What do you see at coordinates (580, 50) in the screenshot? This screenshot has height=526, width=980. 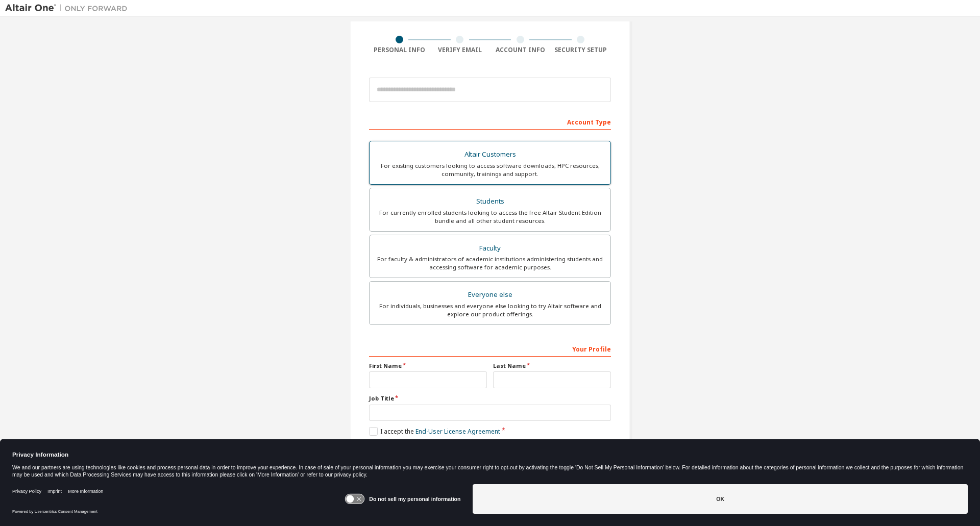 I see `div: Security Setup` at bounding box center [580, 50].